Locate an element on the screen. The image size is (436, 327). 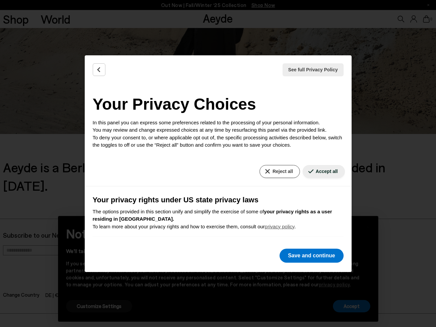
button: Accept all is located at coordinates (324, 171).